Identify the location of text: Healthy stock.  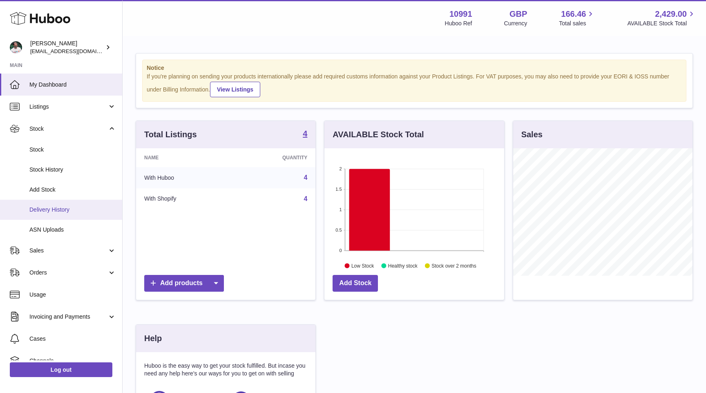
(403, 266).